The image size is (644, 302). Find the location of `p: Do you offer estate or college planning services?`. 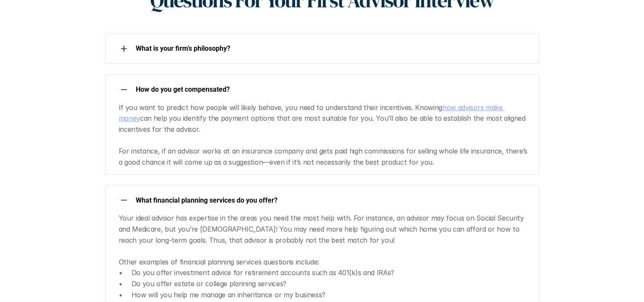

p: Do you offer estate or college planning services? is located at coordinates (331, 284).